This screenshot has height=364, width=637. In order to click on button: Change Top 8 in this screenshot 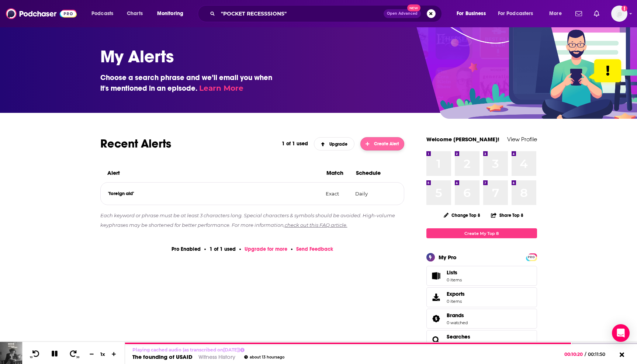, I will do `click(463, 215)`.